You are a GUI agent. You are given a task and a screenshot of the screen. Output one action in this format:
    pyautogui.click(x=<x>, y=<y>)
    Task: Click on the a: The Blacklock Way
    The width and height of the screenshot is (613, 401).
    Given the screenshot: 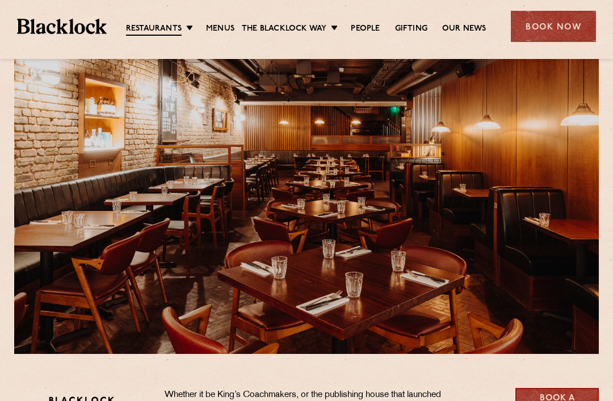 What is the action you would take?
    pyautogui.click(x=284, y=29)
    